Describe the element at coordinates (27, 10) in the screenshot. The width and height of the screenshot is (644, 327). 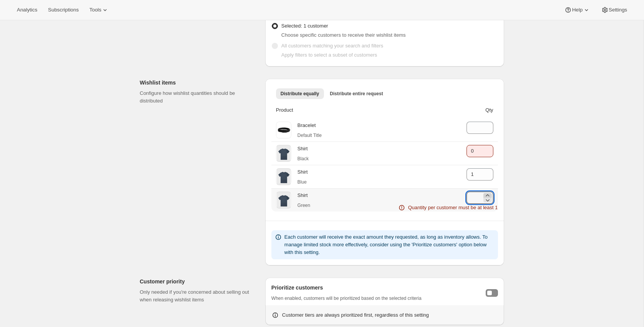
I see `span: Analytics` at that location.